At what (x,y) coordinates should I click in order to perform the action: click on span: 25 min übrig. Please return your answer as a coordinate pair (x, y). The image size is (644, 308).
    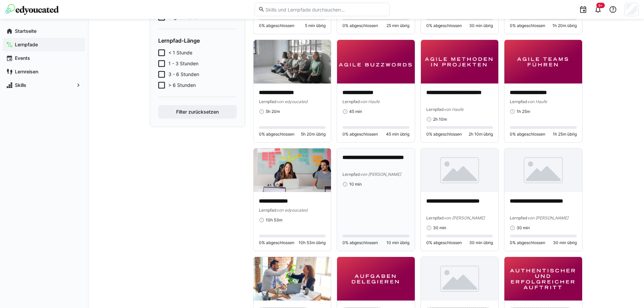
    Looking at the image, I should click on (398, 26).